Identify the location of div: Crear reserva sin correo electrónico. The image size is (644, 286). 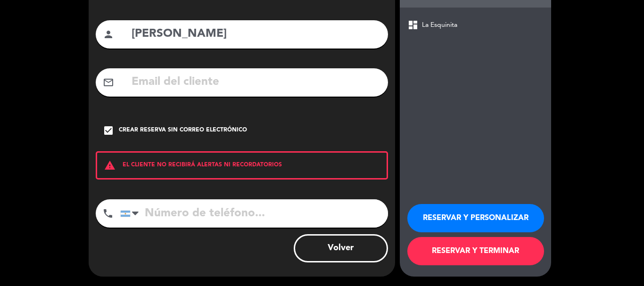
(183, 131).